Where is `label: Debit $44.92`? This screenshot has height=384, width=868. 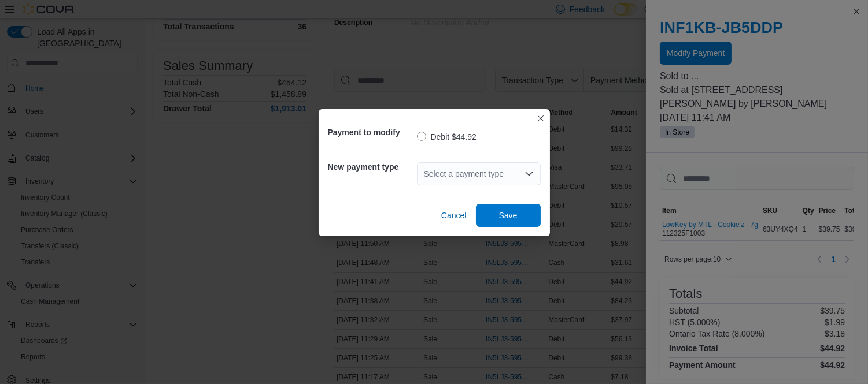 label: Debit $44.92 is located at coordinates (446, 137).